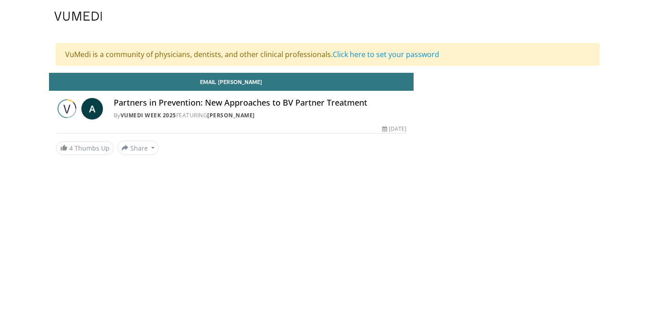  What do you see at coordinates (92, 109) in the screenshot?
I see `span: A` at bounding box center [92, 109].